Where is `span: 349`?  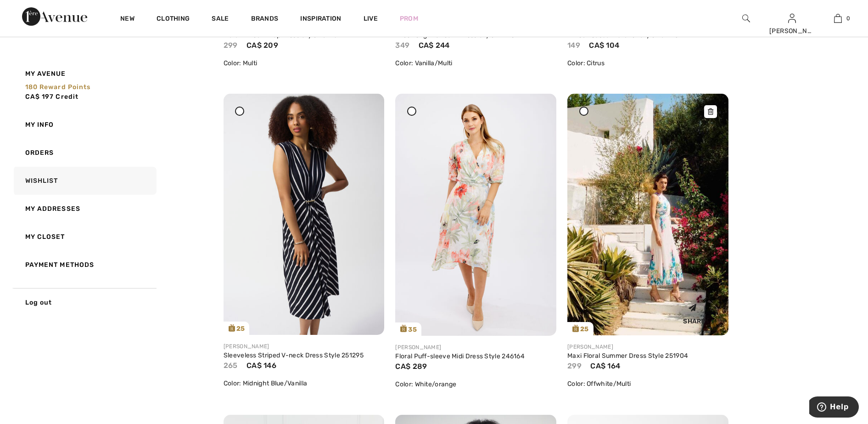 span: 349 is located at coordinates (402, 45).